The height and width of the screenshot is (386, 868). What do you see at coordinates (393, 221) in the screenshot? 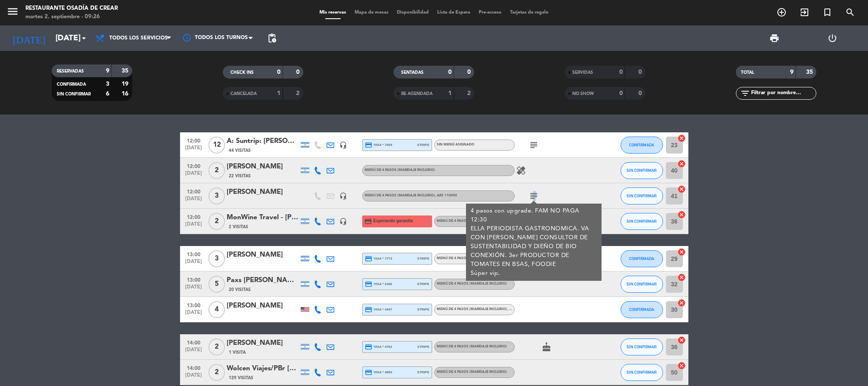
I see `span: Esperando garantía` at bounding box center [393, 221].